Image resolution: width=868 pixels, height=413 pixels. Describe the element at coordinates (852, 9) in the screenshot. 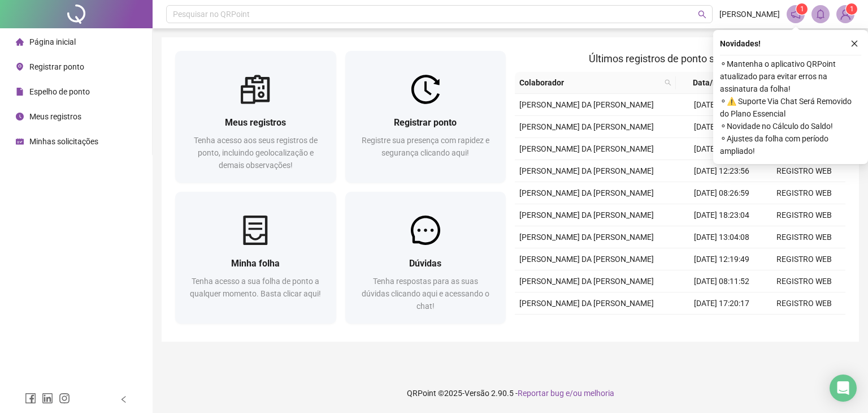

I see `sup: Atualize o seu contato no menu Meus Dados` at that location.